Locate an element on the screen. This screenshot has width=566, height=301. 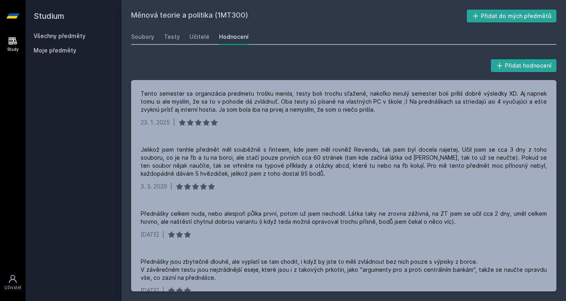
div: Tento semester sa organizácia predmetu trošku menila, testy boli trochu sťažené, nakoľko minulý s... is located at coordinates (344, 102).